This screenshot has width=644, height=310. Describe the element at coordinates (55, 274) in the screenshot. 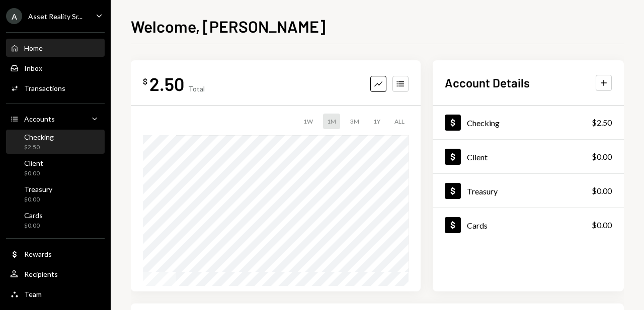

I see `a: Recipients` at that location.